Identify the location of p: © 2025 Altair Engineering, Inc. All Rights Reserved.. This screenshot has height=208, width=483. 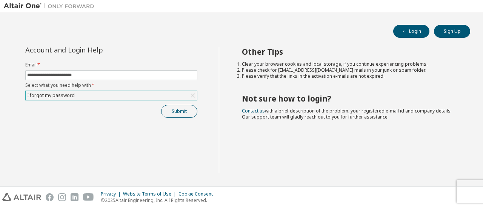
(159, 200).